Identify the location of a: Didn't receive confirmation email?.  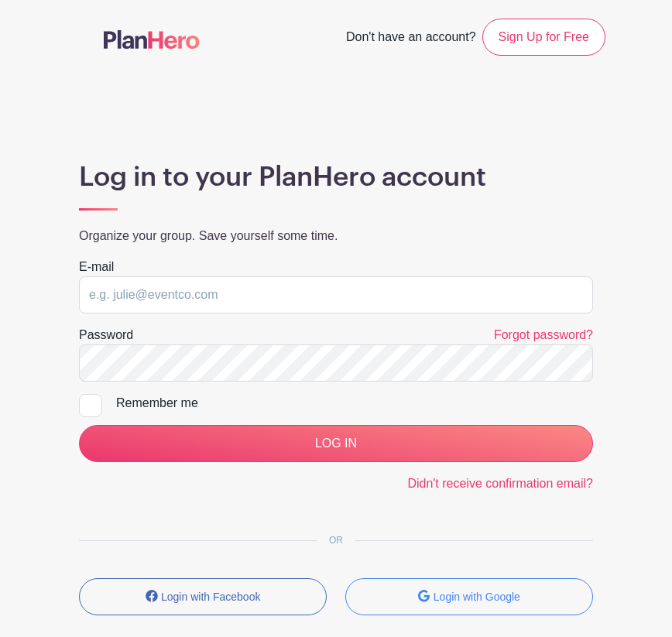
(500, 483).